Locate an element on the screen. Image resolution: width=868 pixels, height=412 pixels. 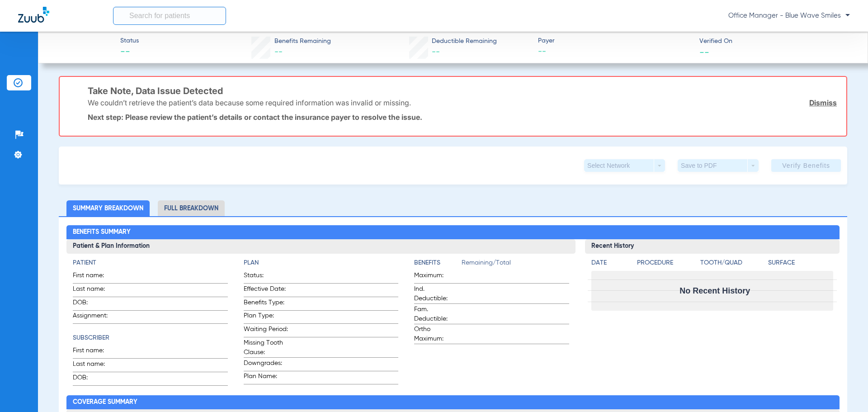
h2: Coverage Summary is located at coordinates (453, 402).